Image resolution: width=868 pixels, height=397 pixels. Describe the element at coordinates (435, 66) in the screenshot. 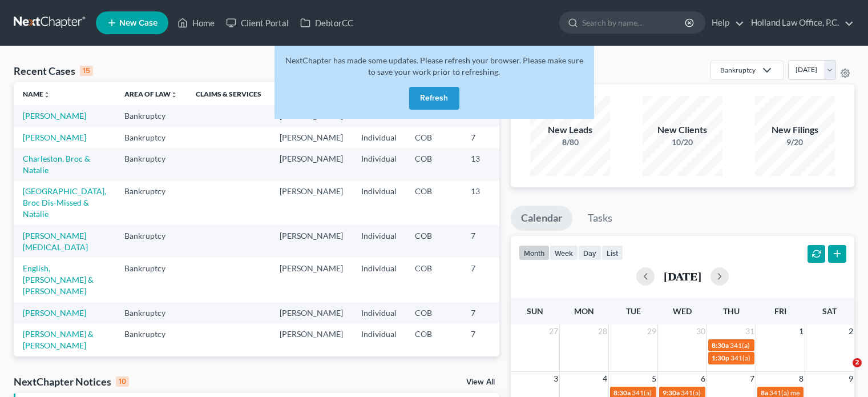

I see `span: NextChapter has made some updates. Please refresh your browser. Please make sure to save your wor...` at that location.